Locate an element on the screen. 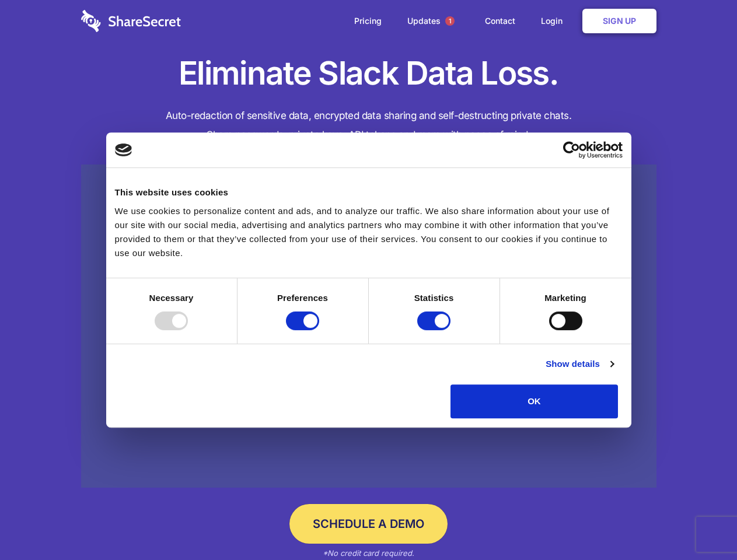 This screenshot has width=737, height=560. strong: Necessary is located at coordinates (172, 297).